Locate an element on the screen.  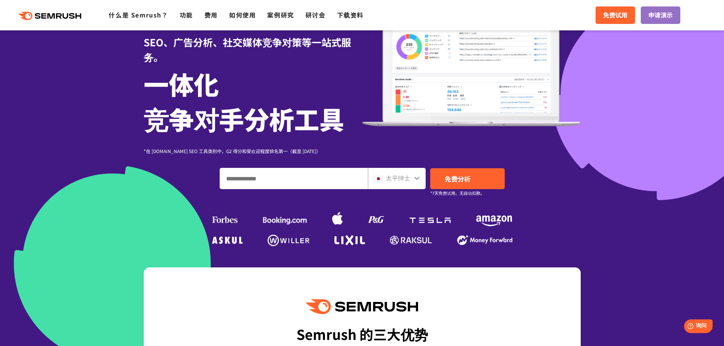
font: 费用 is located at coordinates (211, 15).